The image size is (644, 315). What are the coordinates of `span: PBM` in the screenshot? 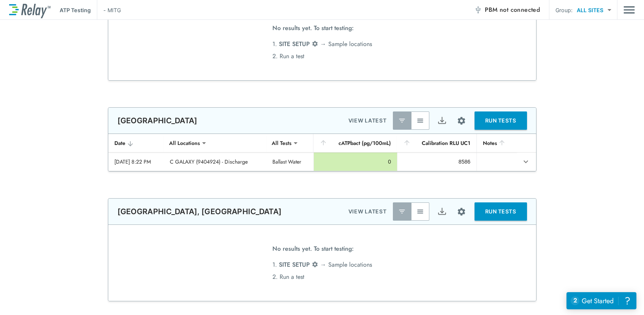 It's located at (512, 10).